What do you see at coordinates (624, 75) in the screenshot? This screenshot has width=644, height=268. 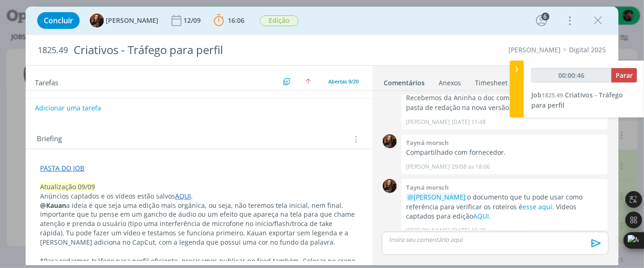 I see `button: Parar` at bounding box center [624, 75].